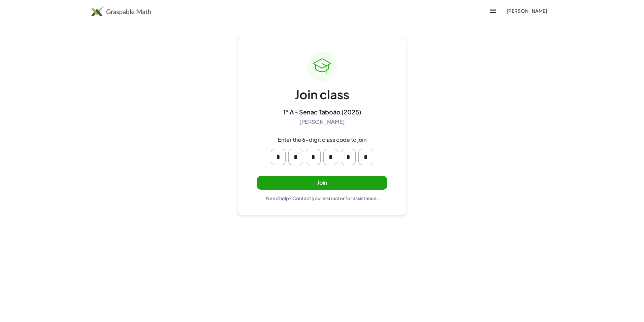  What do you see at coordinates (348, 157) in the screenshot?
I see `input: Please enter OTP character 5` at bounding box center [348, 157].